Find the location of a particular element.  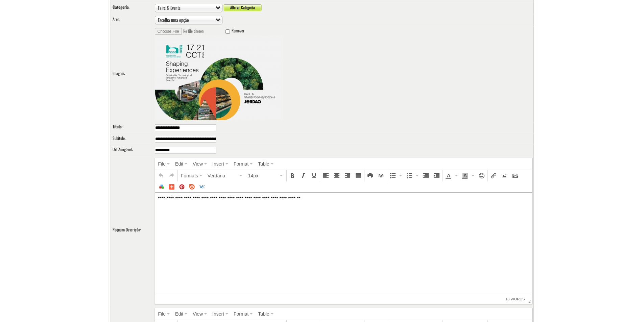

div: Text color is located at coordinates (452, 175).